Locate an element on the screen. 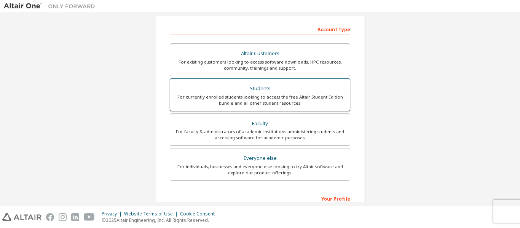 The image size is (520, 228). div: Account Type is located at coordinates (260, 29).